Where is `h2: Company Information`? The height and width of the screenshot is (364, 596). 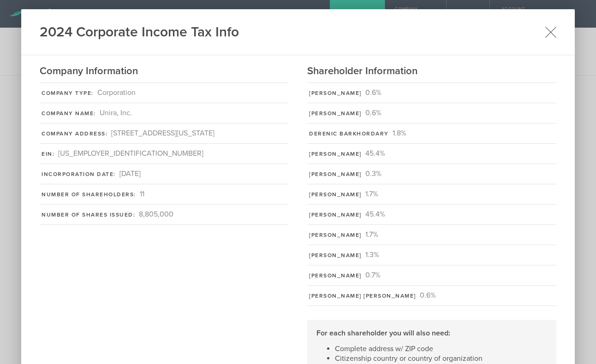
h2: Company Information is located at coordinates (164, 71).